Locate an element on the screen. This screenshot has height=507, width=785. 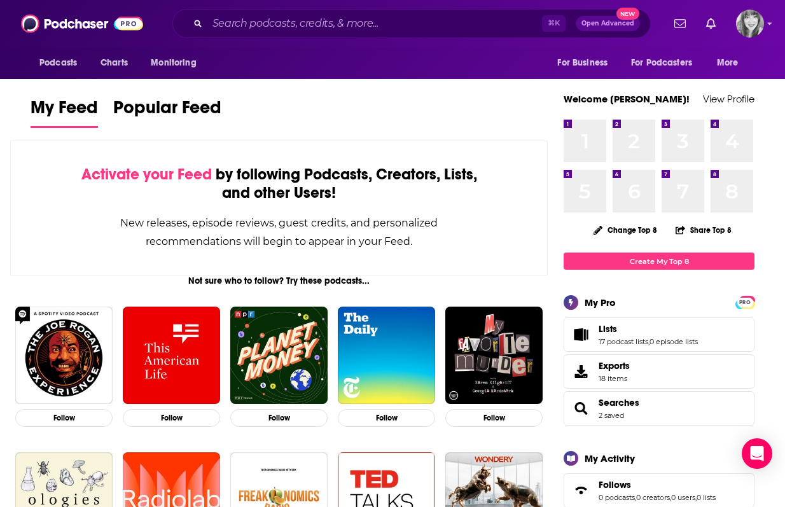
a: My Favorite Murder with Karen Kilgariff and Georgia Hardstark is located at coordinates (493, 355).